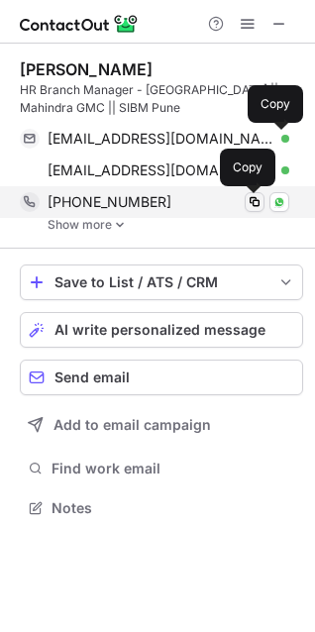 This screenshot has width=315, height=632. Describe the element at coordinates (162, 378) in the screenshot. I see `button: Send email` at that location.